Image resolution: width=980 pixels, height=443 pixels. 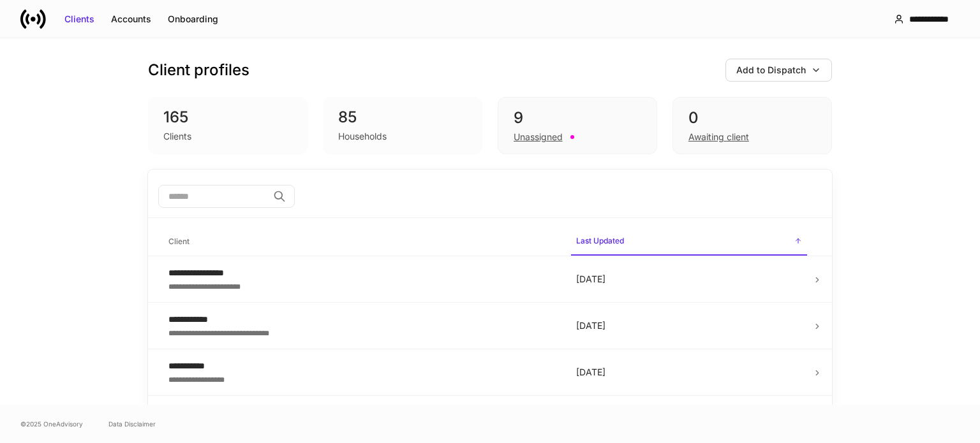 I want to click on div: 9Unassigned, so click(x=577, y=125).